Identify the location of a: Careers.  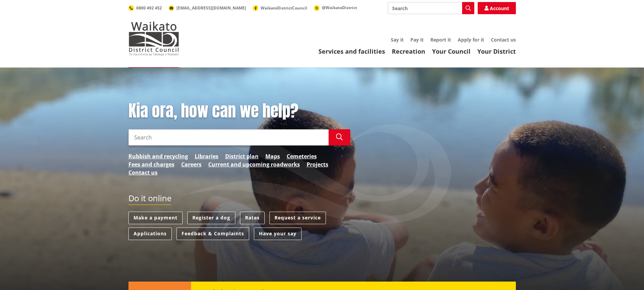
(191, 164).